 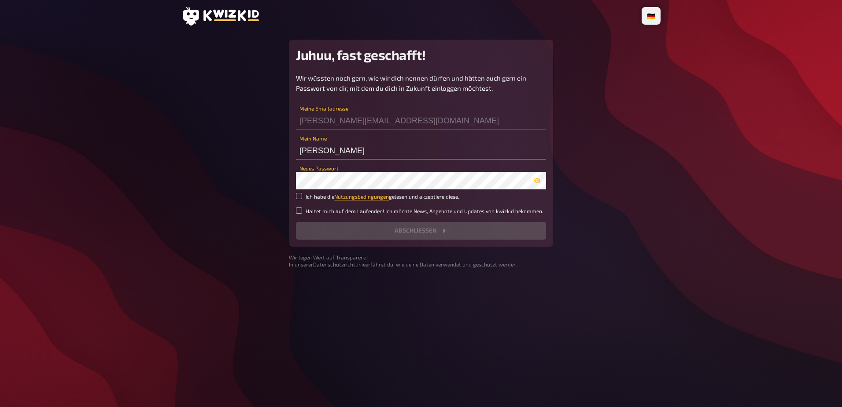 What do you see at coordinates (421, 261) in the screenshot?
I see `small: Wir legen Wert auf Transparenz! In unserer erfährst du, wie deine Daten verwendet und geschützt w...` at bounding box center [421, 261].